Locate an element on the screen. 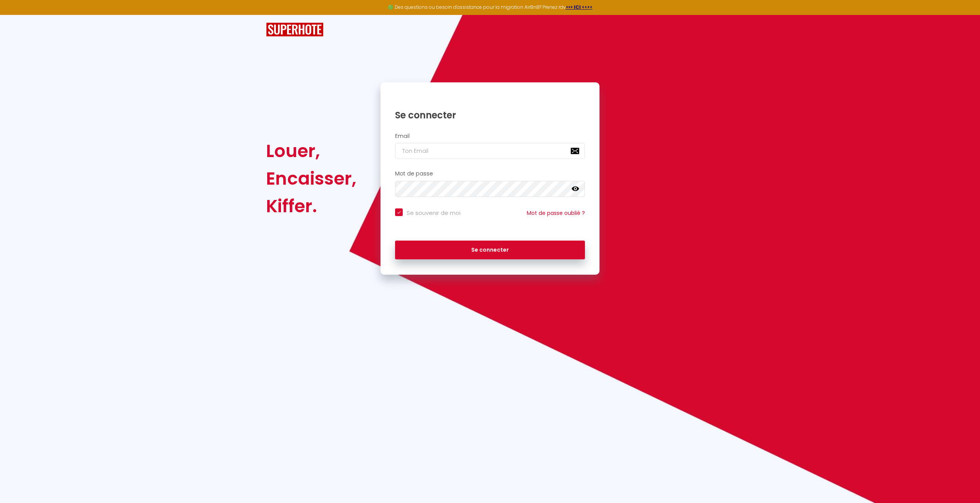  div: Encaisser, is located at coordinates (311, 178).